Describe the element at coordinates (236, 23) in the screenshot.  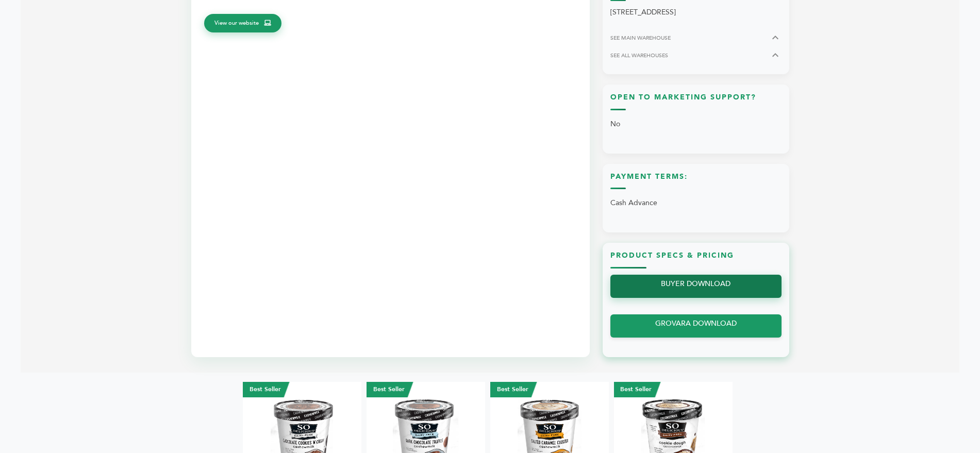
I see `span: View our website` at that location.